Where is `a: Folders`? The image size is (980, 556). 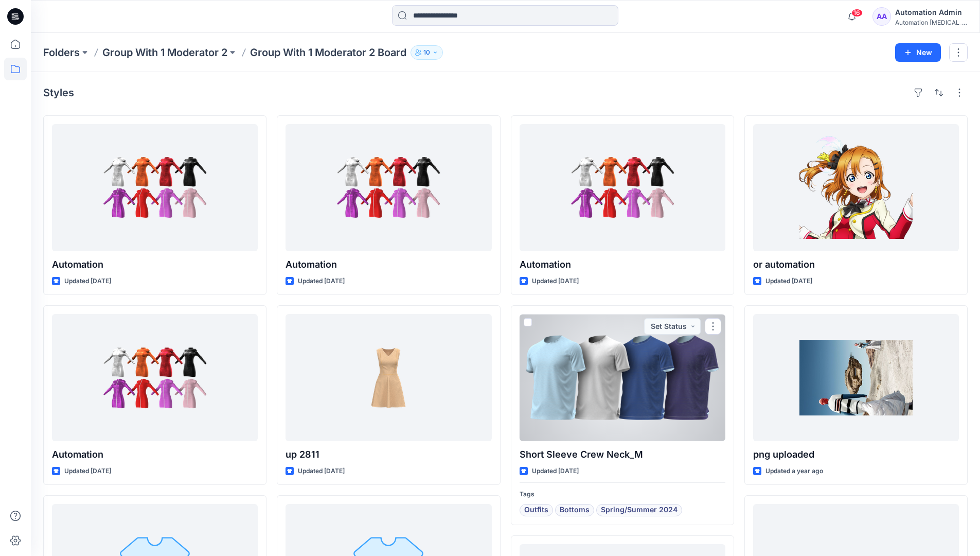
a: Folders is located at coordinates (61, 53).